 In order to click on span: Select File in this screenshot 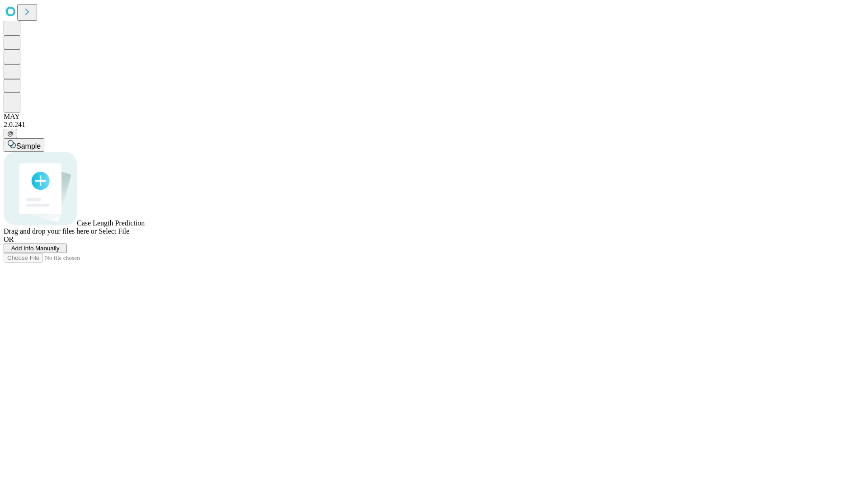, I will do `click(114, 231)`.